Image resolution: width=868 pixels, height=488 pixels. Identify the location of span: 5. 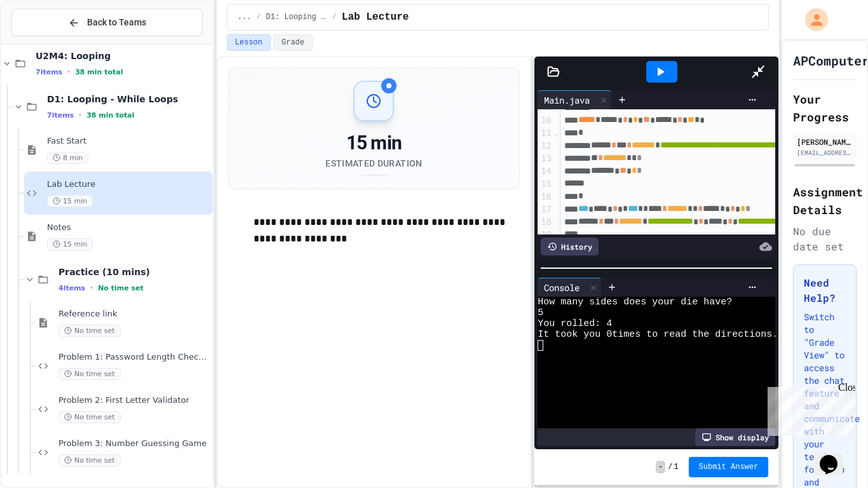
(540, 313).